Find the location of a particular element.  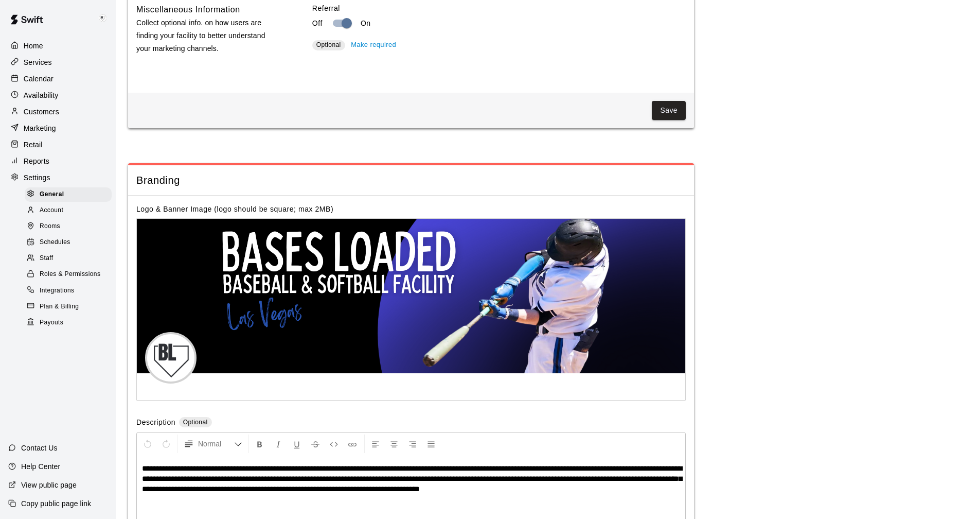

span: General is located at coordinates (52, 194).